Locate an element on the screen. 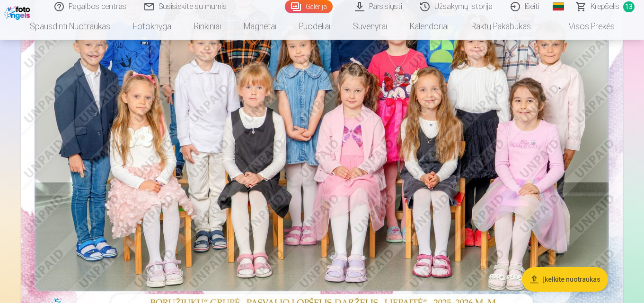 The width and height of the screenshot is (644, 303). a: Kalendoriai is located at coordinates (429, 27).